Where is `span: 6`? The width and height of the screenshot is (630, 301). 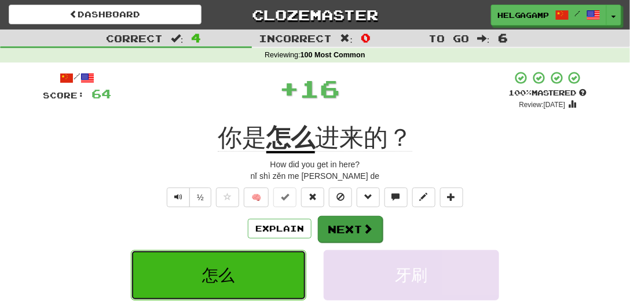 span: 6 is located at coordinates (503, 38).